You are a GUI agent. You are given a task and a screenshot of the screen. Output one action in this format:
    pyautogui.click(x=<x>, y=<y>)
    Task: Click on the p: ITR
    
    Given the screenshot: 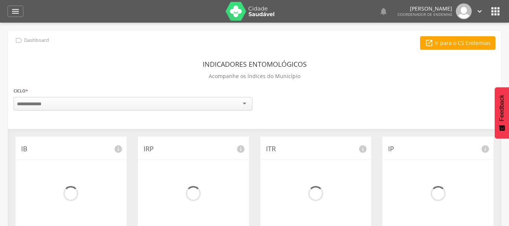 What is the action you would take?
    pyautogui.click(x=316, y=149)
    